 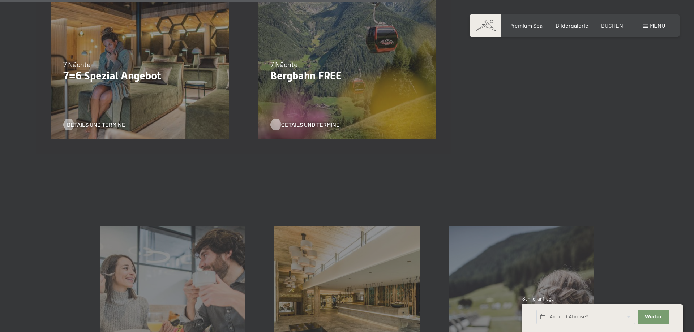 What do you see at coordinates (653, 317) in the screenshot?
I see `span: Weiter` at bounding box center [653, 317].